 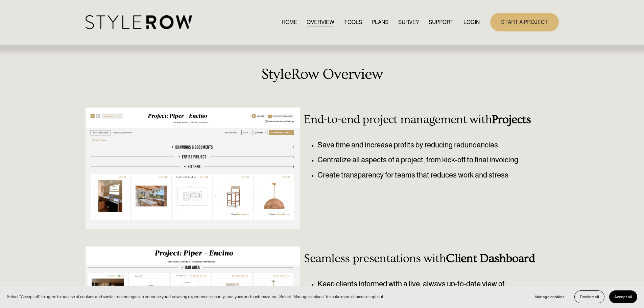 I want to click on p: Centralize all aspects of a project, from kick-off to final invoicing, so click(x=428, y=160).